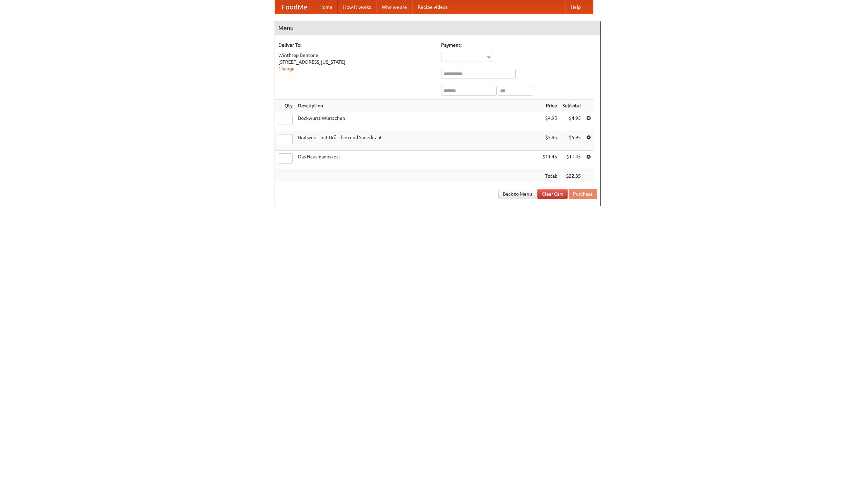 The height and width of the screenshot is (479, 868). What do you see at coordinates (356, 45) in the screenshot?
I see `h5: Deliver To:` at bounding box center [356, 45].